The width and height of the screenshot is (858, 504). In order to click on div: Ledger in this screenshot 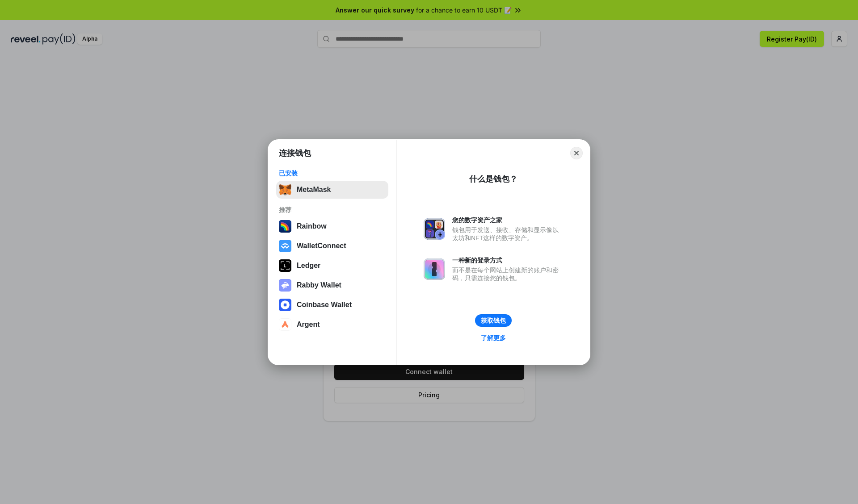, I will do `click(309, 266)`.